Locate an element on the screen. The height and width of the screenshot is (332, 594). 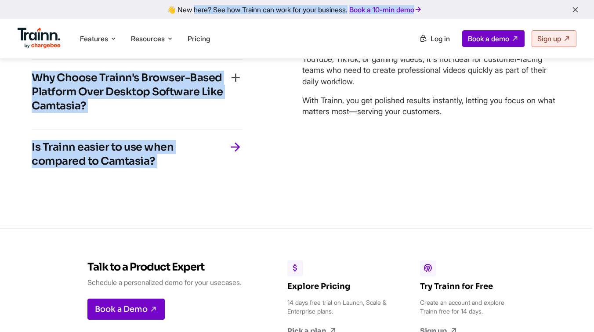
h3: Talk to a Product Expert is located at coordinates (164, 267).